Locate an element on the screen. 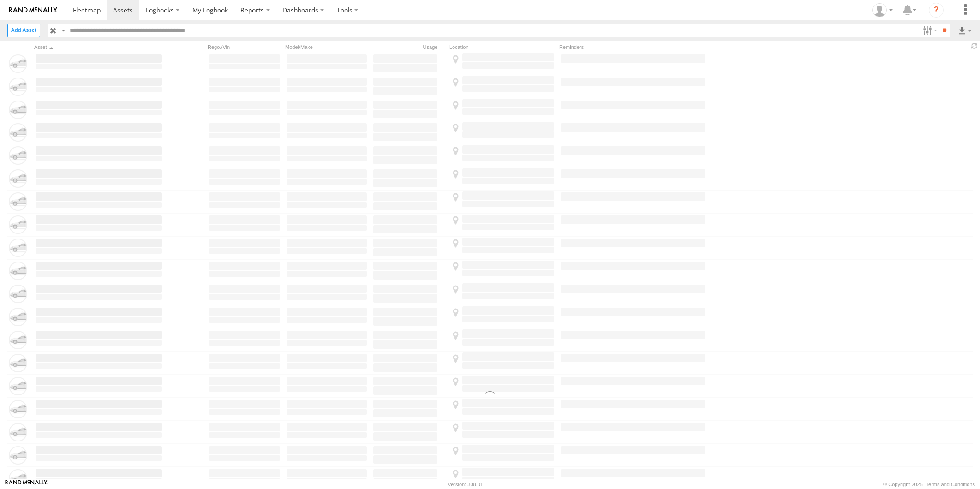 The width and height of the screenshot is (980, 489). div: Reminders is located at coordinates (633, 47).